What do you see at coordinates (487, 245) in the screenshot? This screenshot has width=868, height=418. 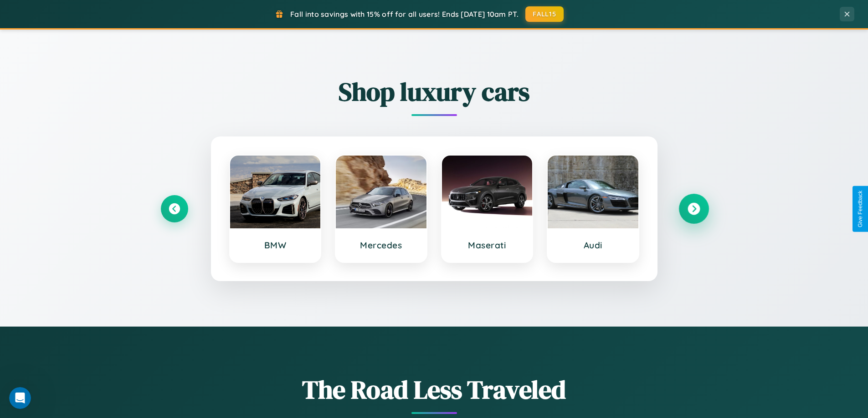 I see `h3: Maserati` at bounding box center [487, 245].